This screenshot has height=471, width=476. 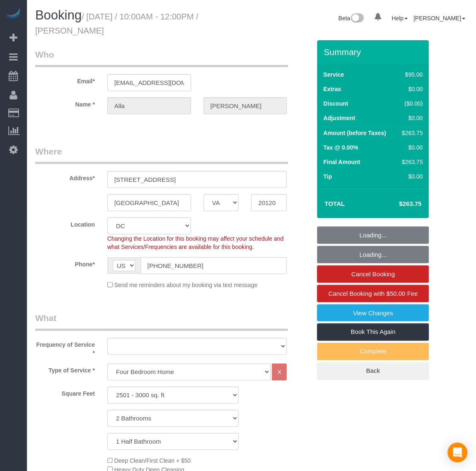 I want to click on span: Booking, so click(x=59, y=15).